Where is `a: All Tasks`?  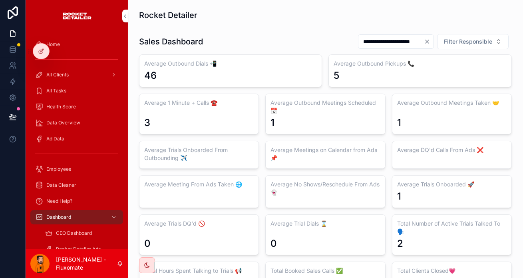
a: All Tasks is located at coordinates (77, 91).